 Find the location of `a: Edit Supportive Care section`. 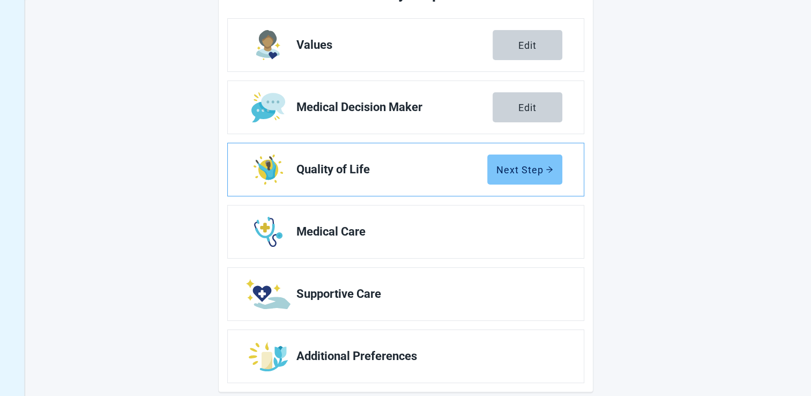

a: Edit Supportive Care section is located at coordinates (406, 294).